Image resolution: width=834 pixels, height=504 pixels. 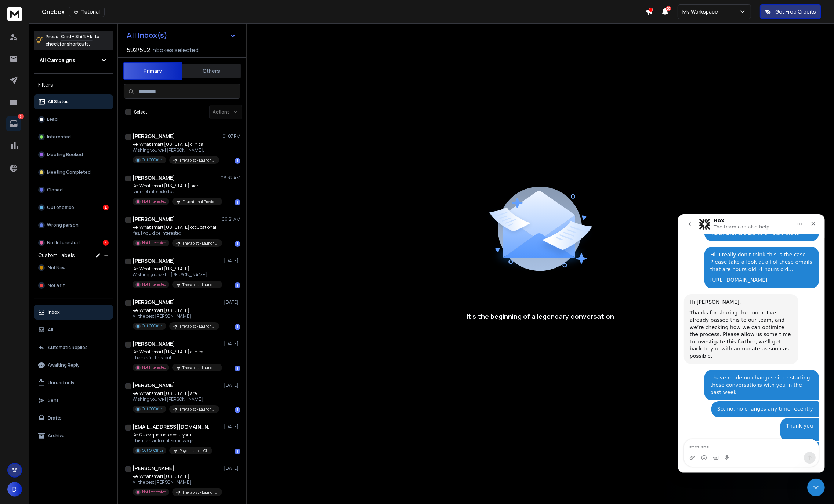 What do you see at coordinates (73, 155) in the screenshot?
I see `button: Meeting Booked` at bounding box center [73, 155].